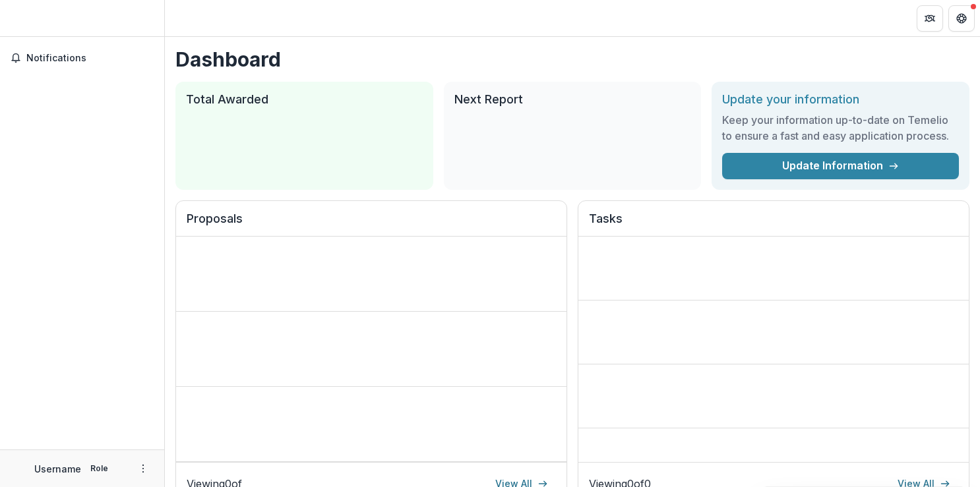 This screenshot has width=980, height=487. I want to click on h2: Proposals, so click(372, 224).